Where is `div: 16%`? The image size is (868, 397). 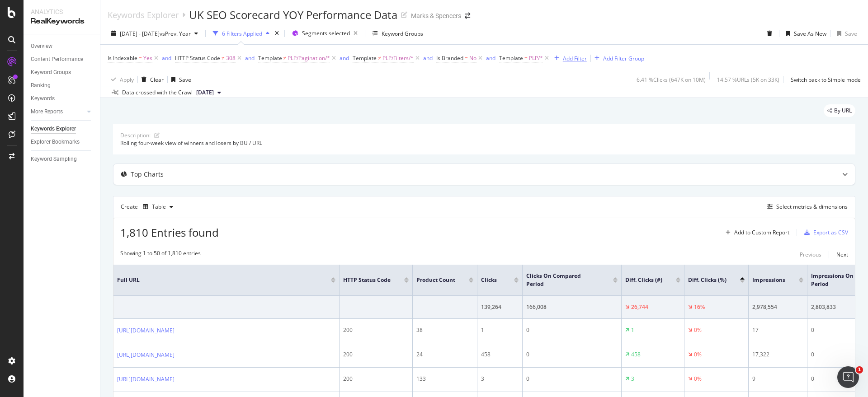 div: 16% is located at coordinates (699, 307).